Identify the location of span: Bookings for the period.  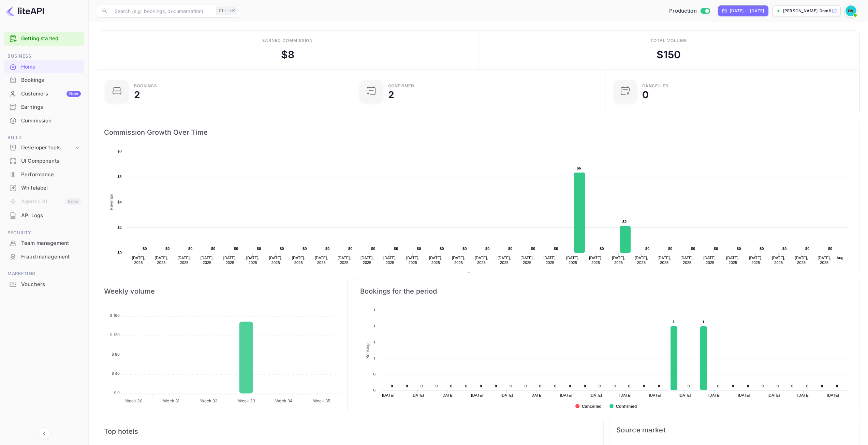
(606, 291).